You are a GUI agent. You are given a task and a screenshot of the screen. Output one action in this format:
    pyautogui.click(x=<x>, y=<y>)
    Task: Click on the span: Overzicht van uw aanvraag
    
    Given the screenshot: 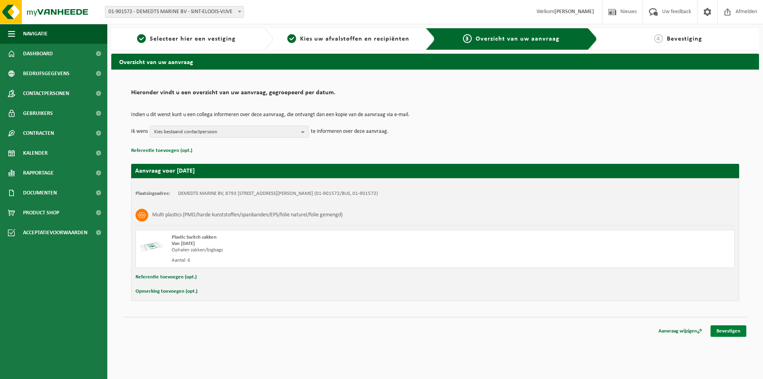 What is the action you would take?
    pyautogui.click(x=518, y=39)
    